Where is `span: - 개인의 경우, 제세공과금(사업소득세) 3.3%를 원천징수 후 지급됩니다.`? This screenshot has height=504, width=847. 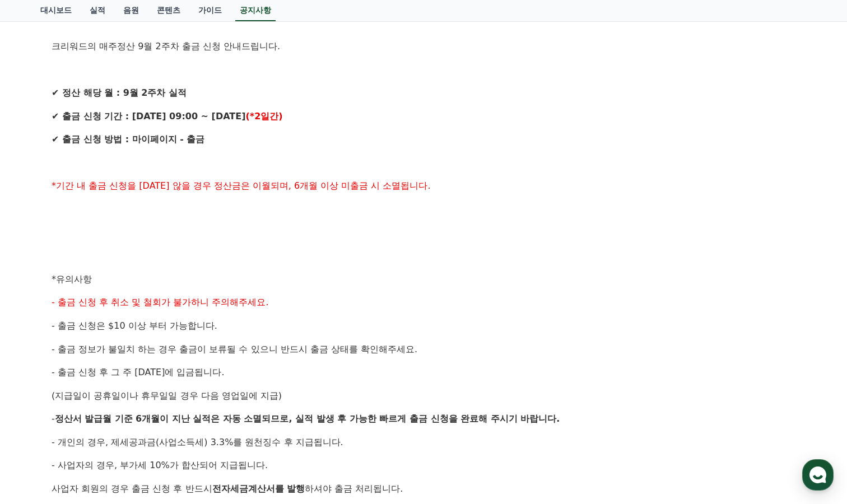
span: - 개인의 경우, 제세공과금(사업소득세) 3.3%를 원천징수 후 지급됩니다. is located at coordinates (197, 442).